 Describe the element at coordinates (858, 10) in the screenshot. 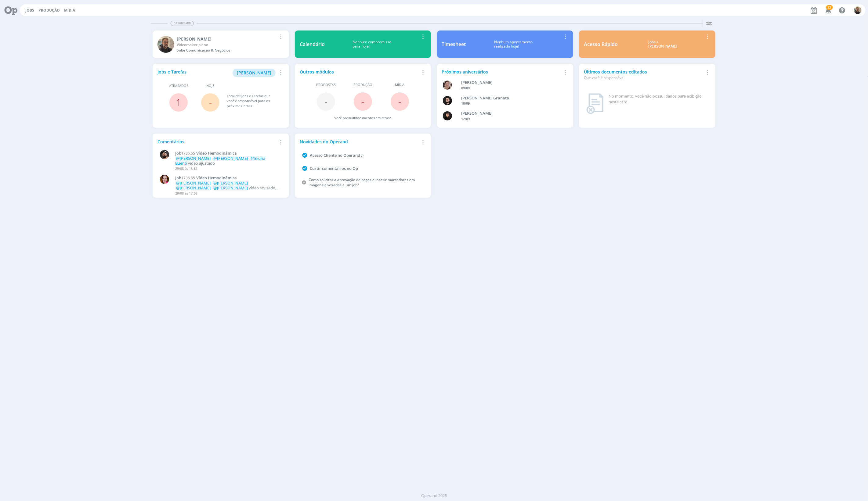

I see `button: R` at that location.